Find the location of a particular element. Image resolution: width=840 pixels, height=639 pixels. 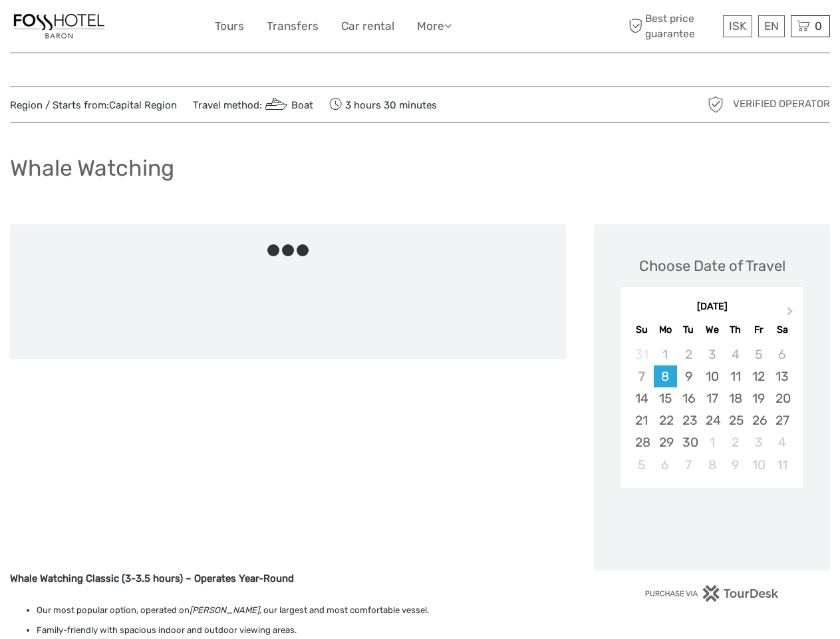

div: Fr is located at coordinates (759, 329).